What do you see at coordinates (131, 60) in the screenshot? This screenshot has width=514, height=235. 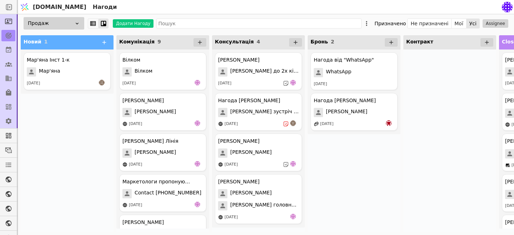 I see `div: Вілком` at bounding box center [131, 60].